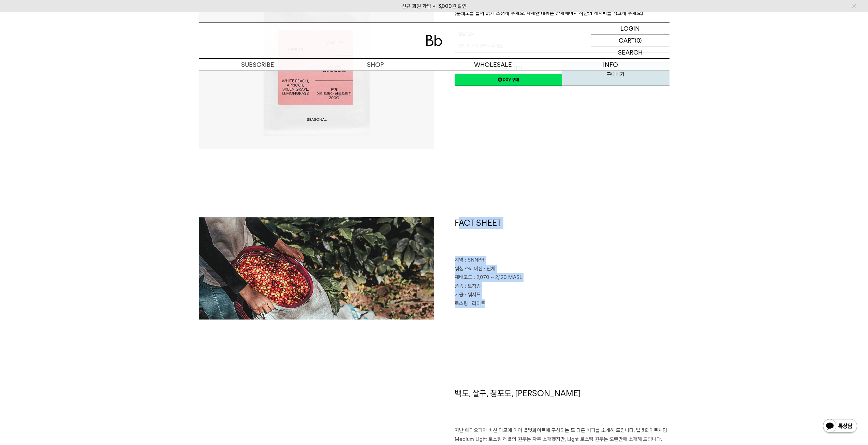  What do you see at coordinates (459, 294) in the screenshot?
I see `span: 가공` at bounding box center [459, 294].